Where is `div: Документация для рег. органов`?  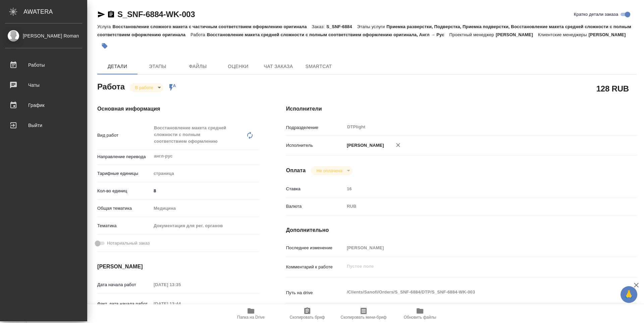 div: Документация для рег. органов is located at coordinates (205, 226).